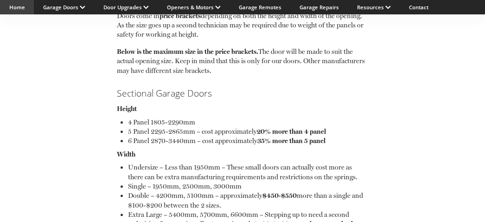 The width and height of the screenshot is (485, 222). Describe the element at coordinates (127, 108) in the screenshot. I see `strong: Height` at that location.